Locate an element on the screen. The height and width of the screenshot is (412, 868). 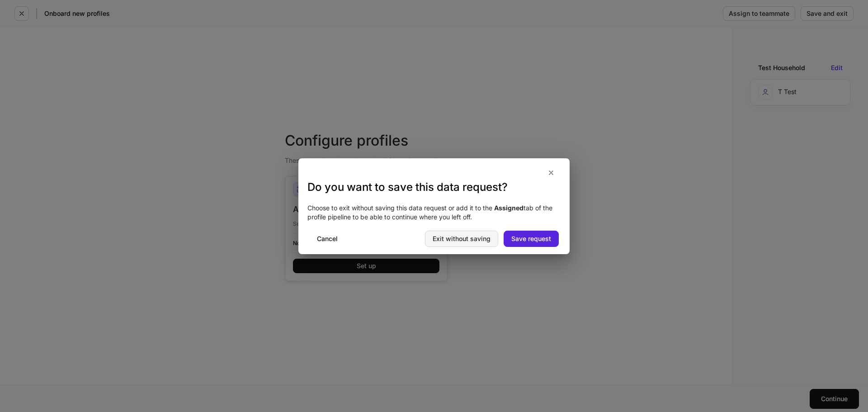
div: Save request is located at coordinates (531, 239).